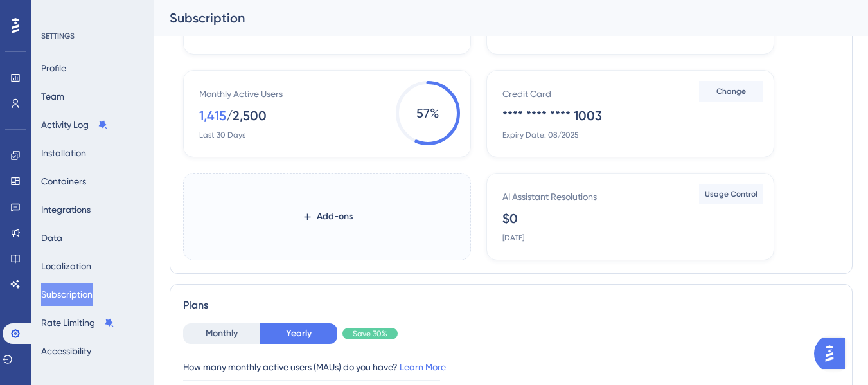  What do you see at coordinates (54, 68) in the screenshot?
I see `button: Profile` at bounding box center [54, 68].